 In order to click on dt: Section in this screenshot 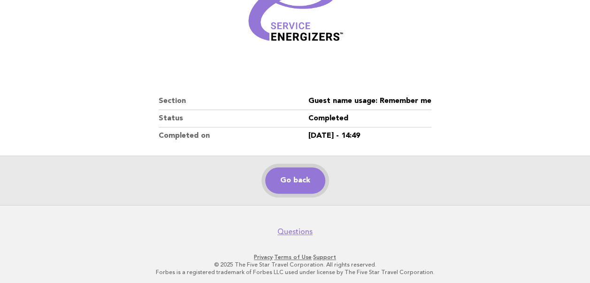, I will do `click(233, 101)`.